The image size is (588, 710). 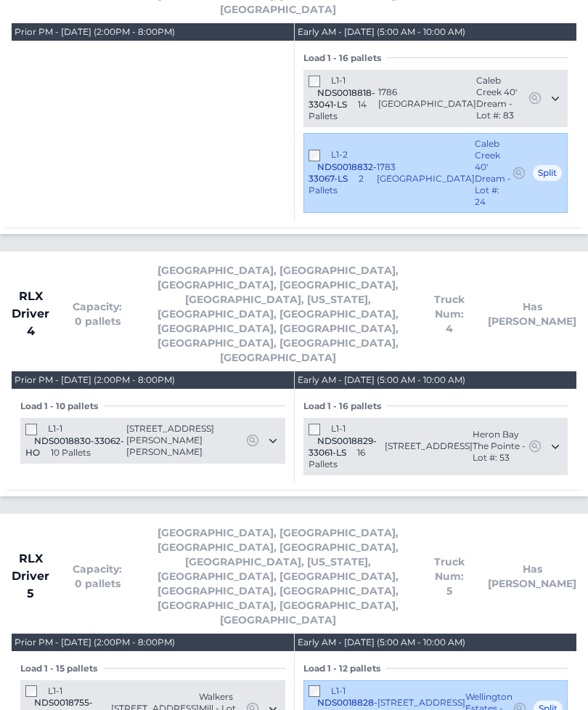 What do you see at coordinates (343, 447) in the screenshot?
I see `span: NDS0018829-33061-LS` at bounding box center [343, 447].